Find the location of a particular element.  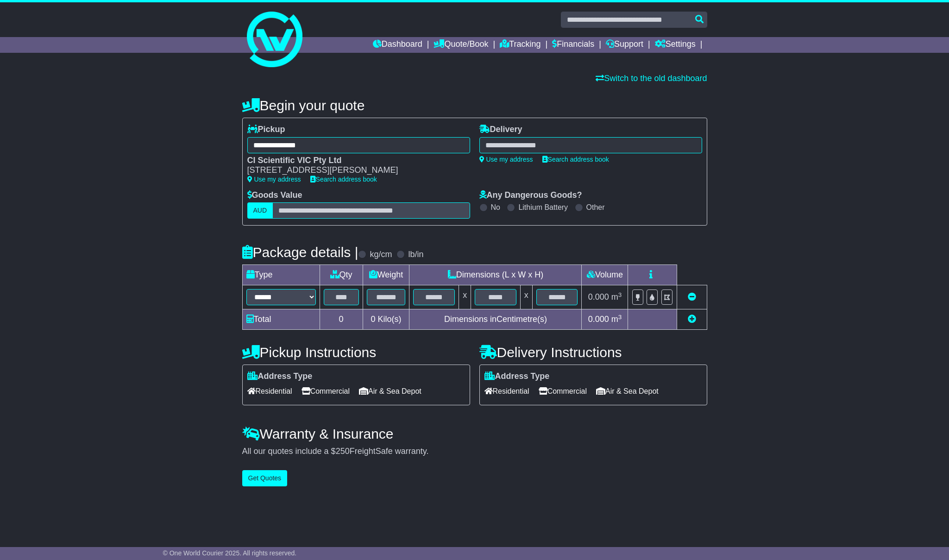

a: Quote/Book is located at coordinates (461, 45).